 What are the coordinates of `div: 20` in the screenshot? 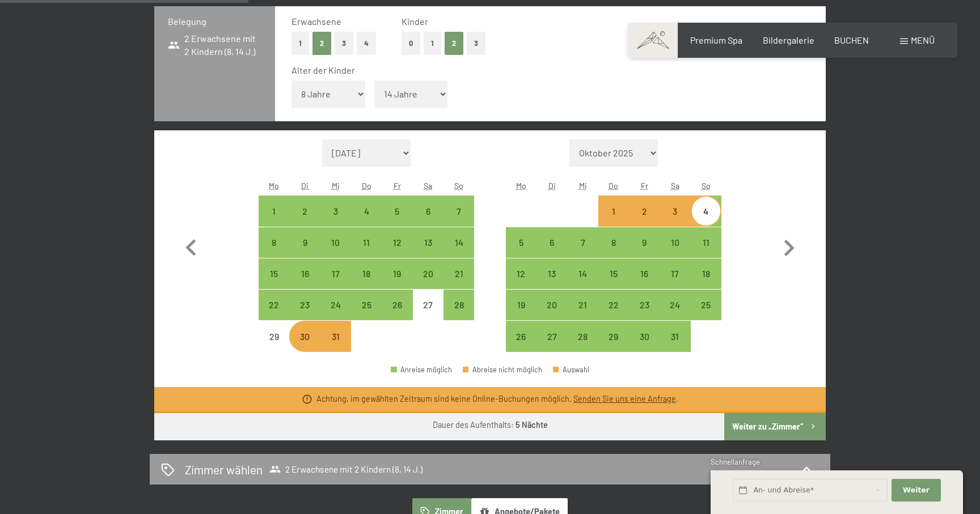 It's located at (552, 314).